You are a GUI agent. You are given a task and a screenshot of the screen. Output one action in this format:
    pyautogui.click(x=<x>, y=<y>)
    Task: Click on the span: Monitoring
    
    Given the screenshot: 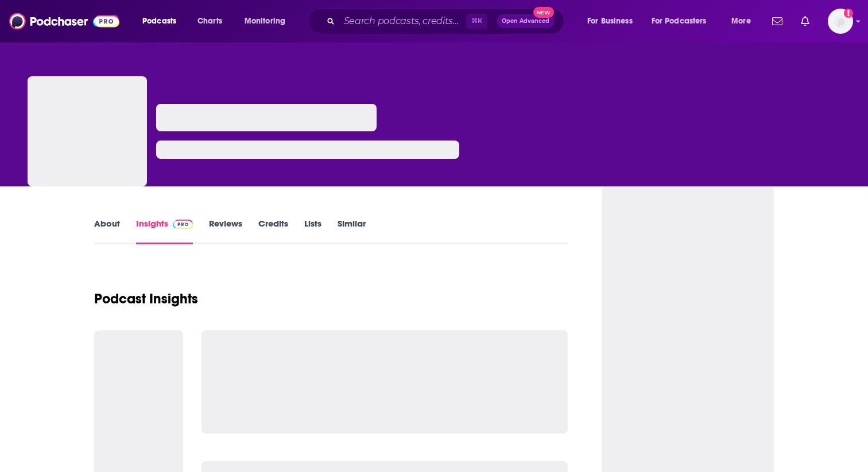 What is the action you would take?
    pyautogui.click(x=265, y=21)
    